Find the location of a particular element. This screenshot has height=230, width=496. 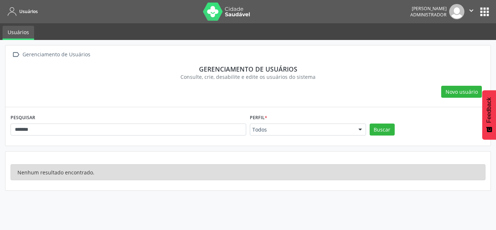

span: Todos is located at coordinates (302, 130).